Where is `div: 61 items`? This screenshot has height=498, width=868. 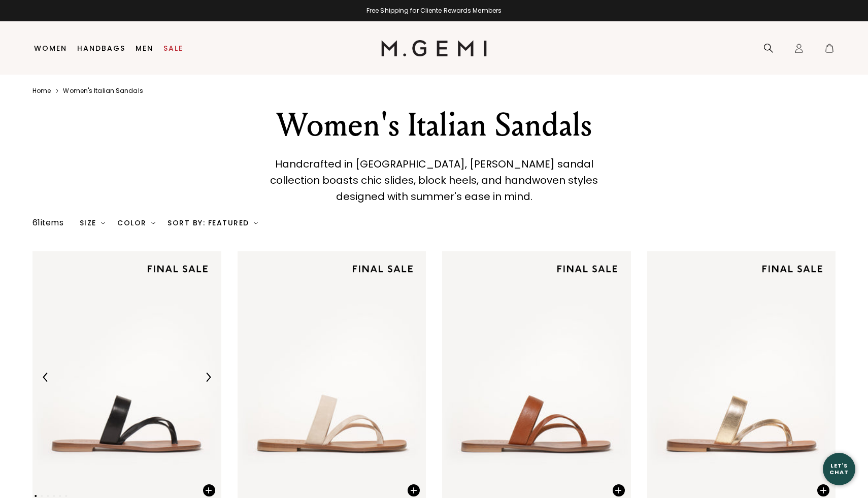
div: 61 items is located at coordinates (48, 223).